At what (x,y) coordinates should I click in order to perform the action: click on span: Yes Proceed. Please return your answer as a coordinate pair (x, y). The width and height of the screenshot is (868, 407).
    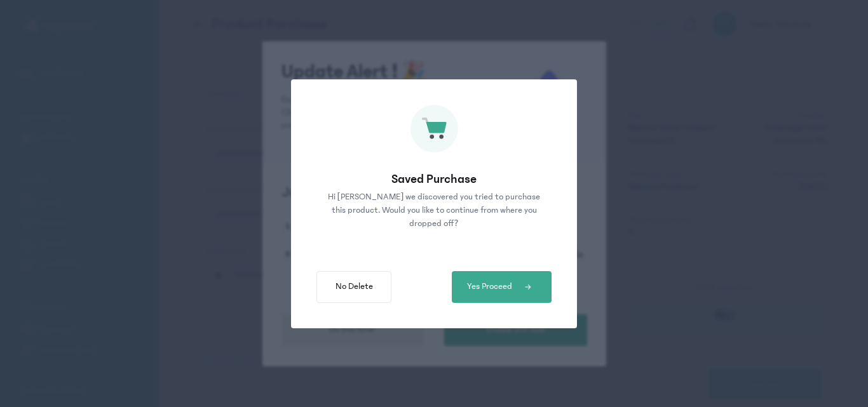
    Looking at the image, I should click on (489, 287).